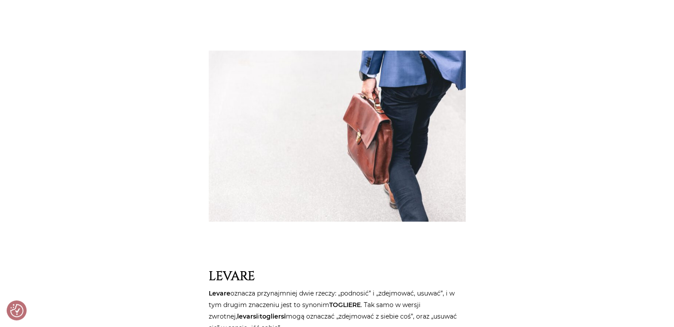 Image resolution: width=674 pixels, height=327 pixels. I want to click on strong: levarsi, so click(247, 317).